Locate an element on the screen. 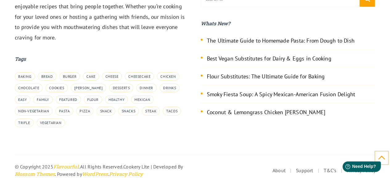  a: Support is located at coordinates (305, 170).